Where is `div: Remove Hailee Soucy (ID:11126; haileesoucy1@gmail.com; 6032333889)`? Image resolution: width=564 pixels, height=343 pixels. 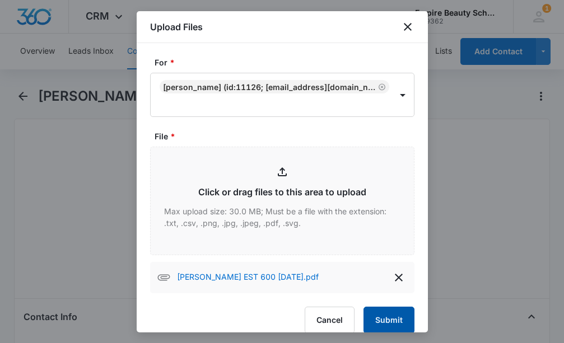 div: Remove Hailee Soucy (ID:11126; haileesoucy1@gmail.com; 6032333889) is located at coordinates (381, 87).